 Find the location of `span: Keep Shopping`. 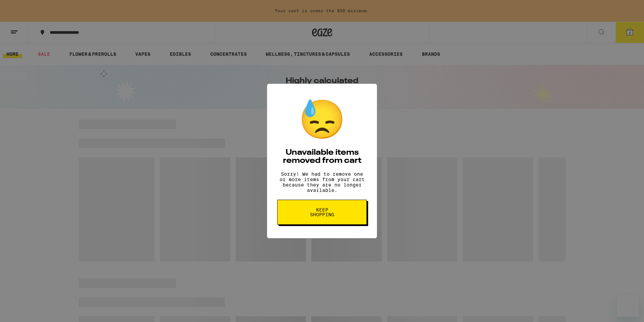

span: Keep Shopping is located at coordinates (322, 212).